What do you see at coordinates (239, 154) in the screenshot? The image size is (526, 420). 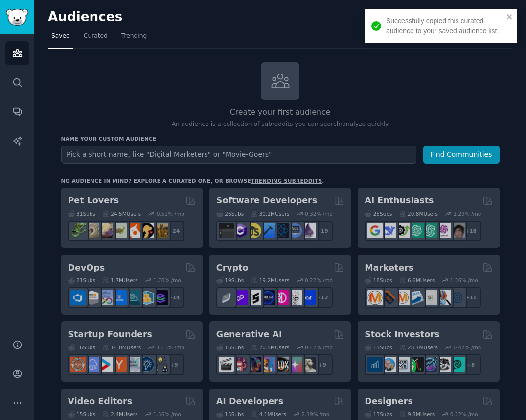 I see `input: Pick a short name, like "Digital Marketers" or "Movie-Goers"` at bounding box center [239, 154].